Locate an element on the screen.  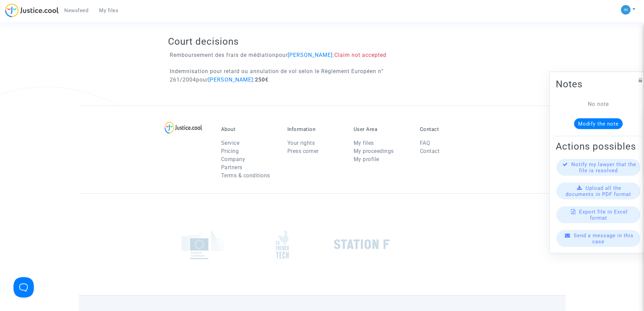
h2: Actions possibles is located at coordinates (598, 146).